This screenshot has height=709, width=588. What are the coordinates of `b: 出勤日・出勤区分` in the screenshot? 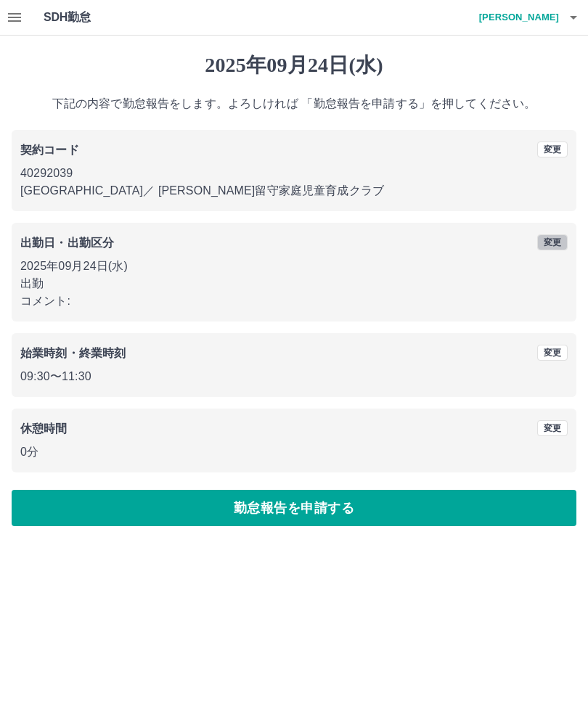 It's located at (67, 243).